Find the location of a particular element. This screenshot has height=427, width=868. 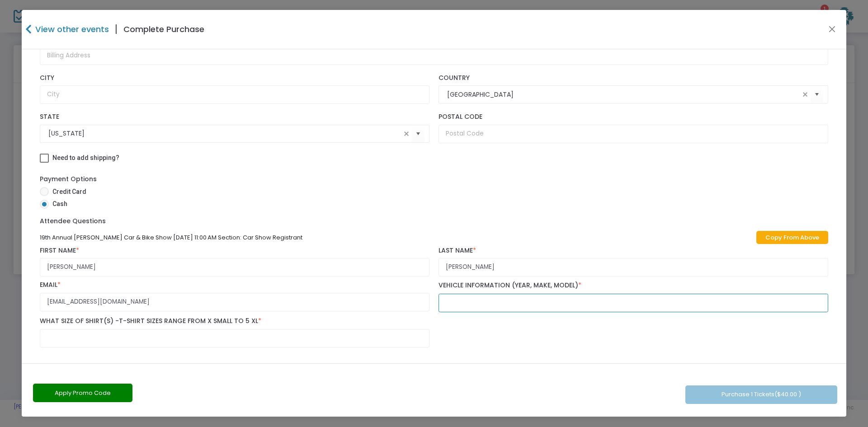

label: Last Name is located at coordinates (633, 250).